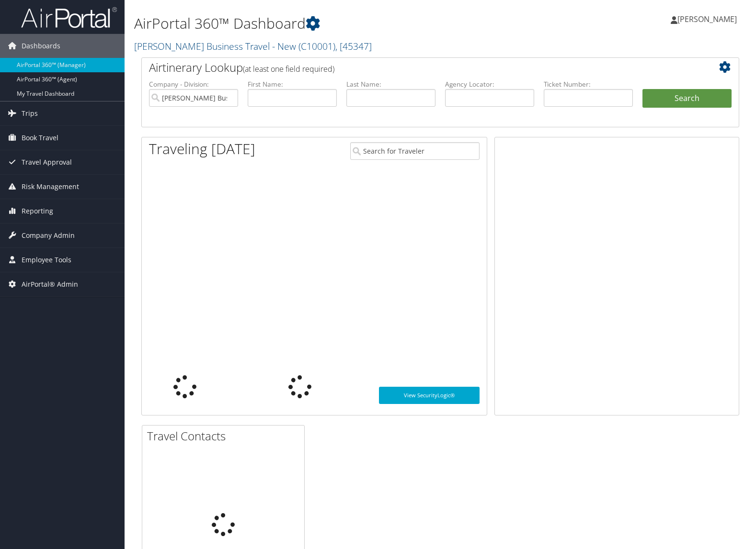 The width and height of the screenshot is (756, 549). I want to click on h1: AirPortal 360™ Dashboard, so click(338, 23).